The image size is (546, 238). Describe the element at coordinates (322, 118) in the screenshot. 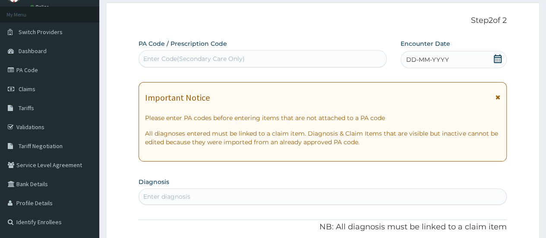

I see `p: Please enter PA codes before entering items that are not attached to a PA code` at that location.